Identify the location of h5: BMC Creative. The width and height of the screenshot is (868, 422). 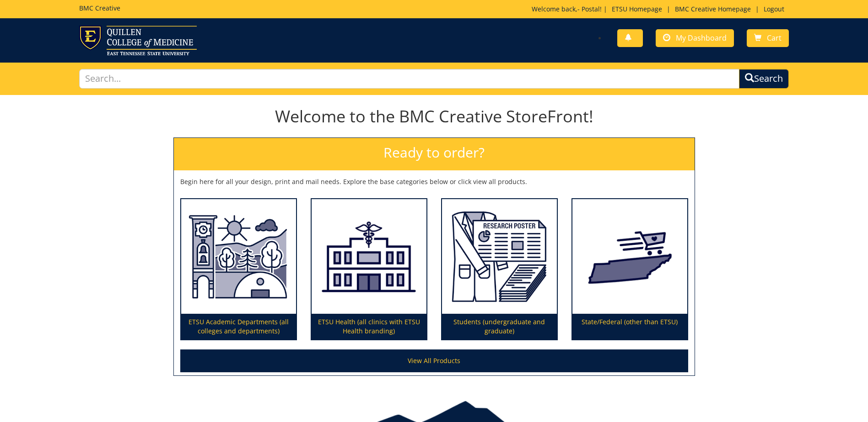
(100, 8).